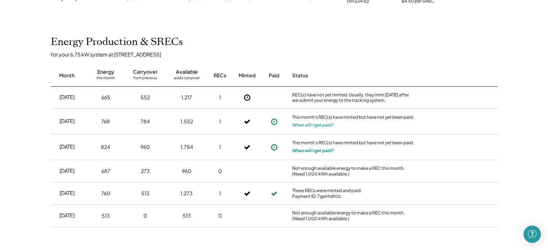  Describe the element at coordinates (106, 171) in the screenshot. I see `div: 687` at that location.